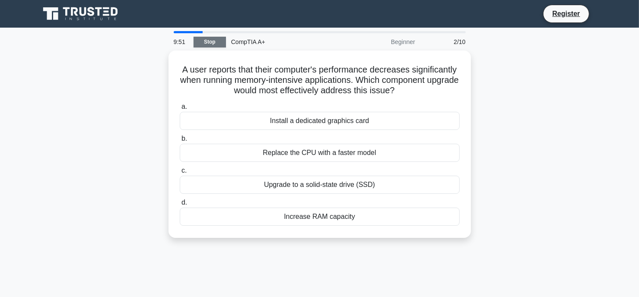 The width and height of the screenshot is (639, 297). I want to click on a: Register, so click(566, 13).